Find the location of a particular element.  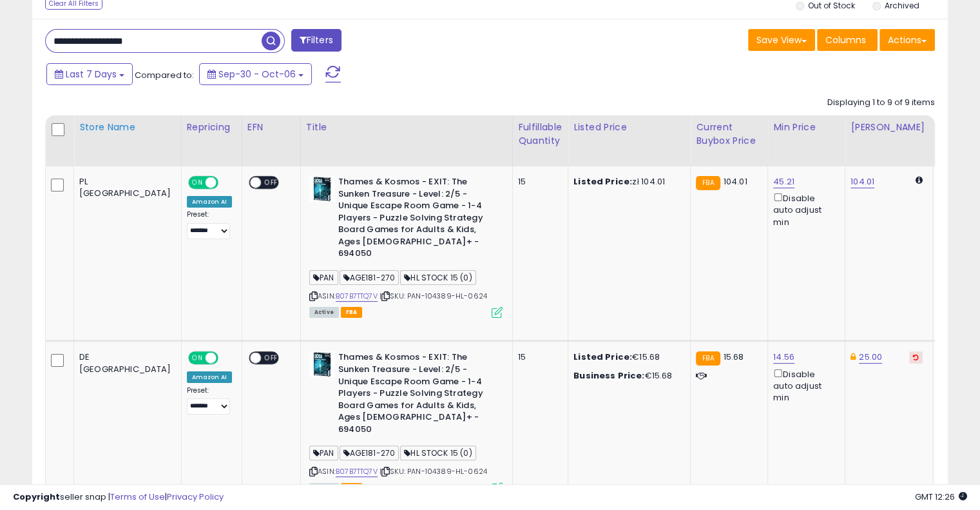

span: Columns is located at coordinates (846, 40).